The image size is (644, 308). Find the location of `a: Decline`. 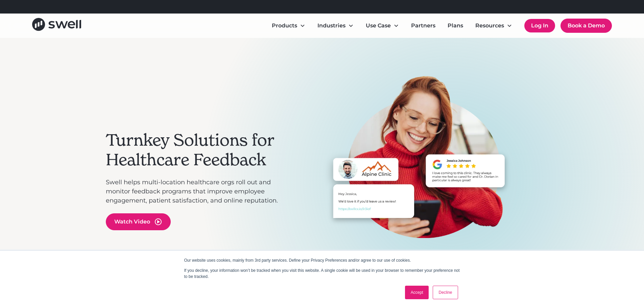

a: Decline is located at coordinates (446, 292).